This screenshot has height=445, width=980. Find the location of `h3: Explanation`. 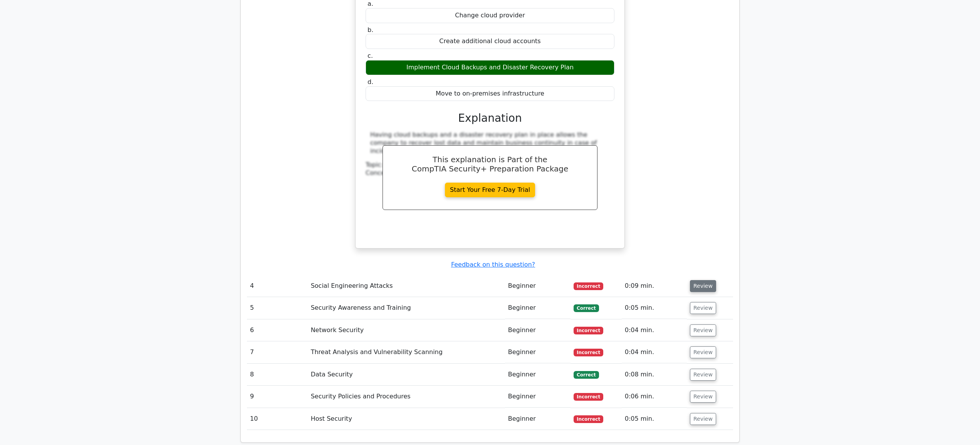

h3: Explanation is located at coordinates (490, 118).